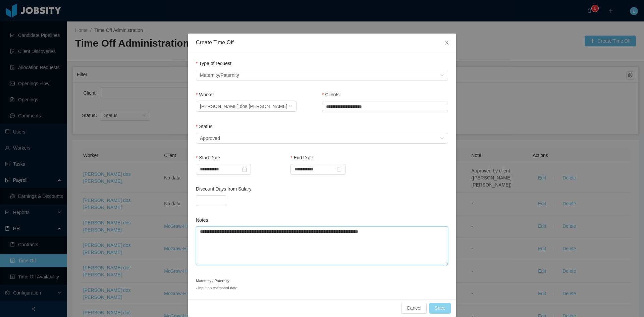 Image resolution: width=644 pixels, height=317 pixels. Describe the element at coordinates (210, 138) in the screenshot. I see `div: Approved` at that location.